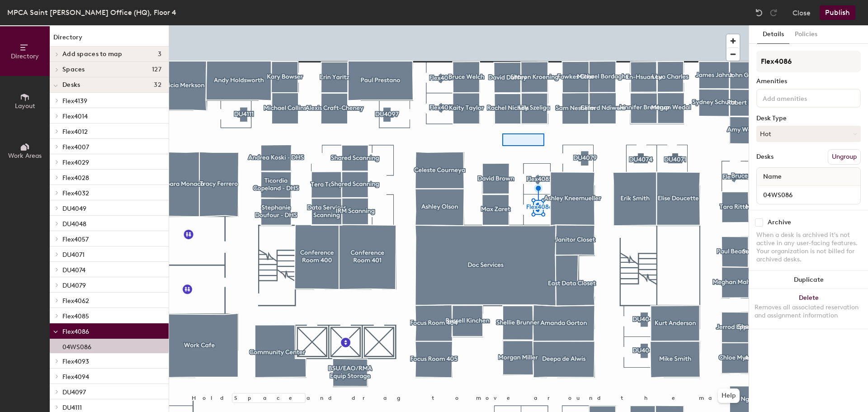 The height and width of the screenshot is (412, 868). Describe the element at coordinates (75, 147) in the screenshot. I see `span: Flex4007` at that location.